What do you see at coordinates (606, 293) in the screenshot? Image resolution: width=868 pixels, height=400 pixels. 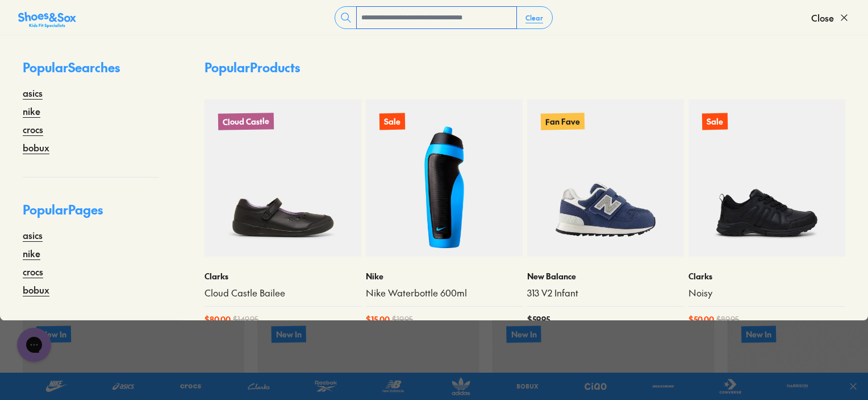 I see `a: 313 V2 Infant` at bounding box center [606, 293].